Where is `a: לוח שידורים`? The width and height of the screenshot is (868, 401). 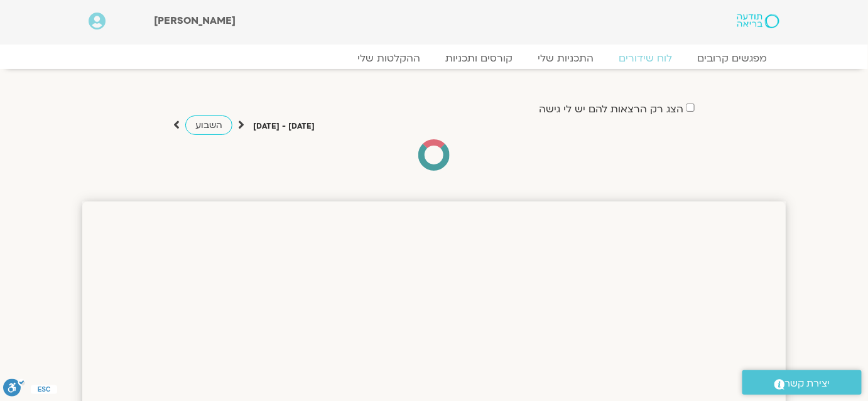 a: לוח שידורים is located at coordinates (645, 59).